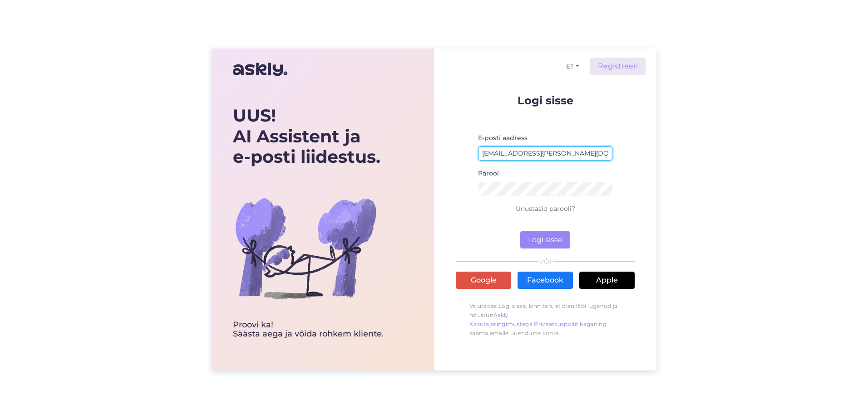  I want to click on button: ET, so click(572, 66).